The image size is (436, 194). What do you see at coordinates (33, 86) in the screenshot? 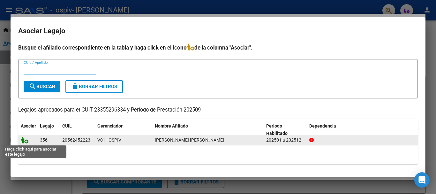
I see `mat-icon: search` at bounding box center [33, 86].